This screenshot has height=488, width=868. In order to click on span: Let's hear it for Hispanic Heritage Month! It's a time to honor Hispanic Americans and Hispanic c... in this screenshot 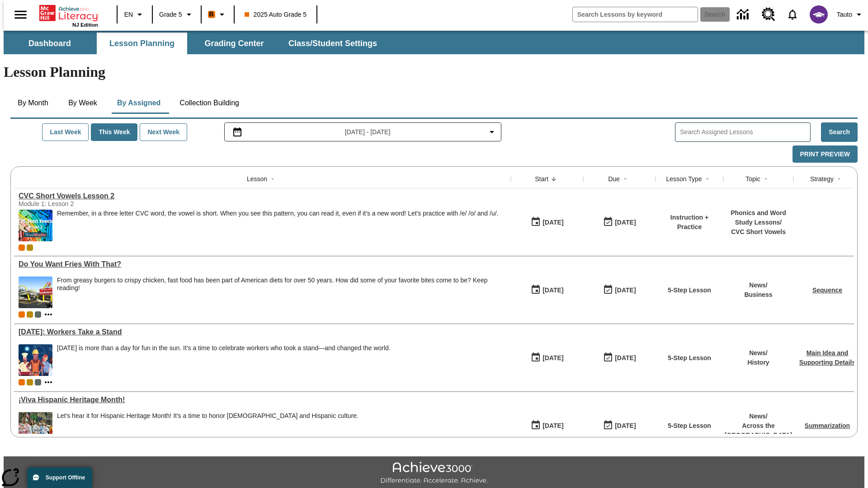, I will do `click(208, 428)`.